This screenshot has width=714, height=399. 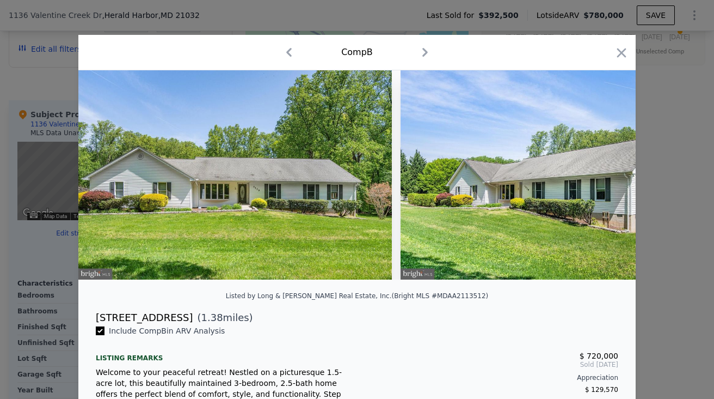 I want to click on span: $ 720,000, so click(x=599, y=356).